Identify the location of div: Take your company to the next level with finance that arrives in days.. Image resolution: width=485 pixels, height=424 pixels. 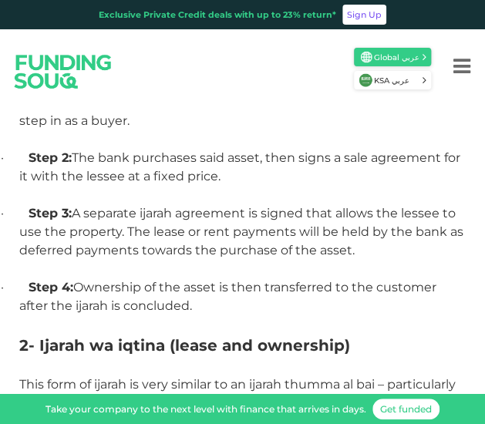
(206, 409).